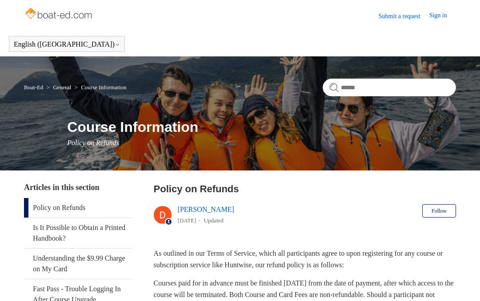 This screenshot has height=301, width=480. I want to click on li: Course Information, so click(100, 87).